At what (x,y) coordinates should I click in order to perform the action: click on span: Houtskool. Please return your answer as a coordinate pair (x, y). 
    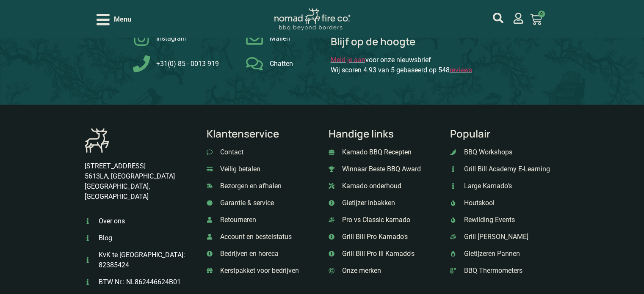
    Looking at the image, I should click on (478, 203).